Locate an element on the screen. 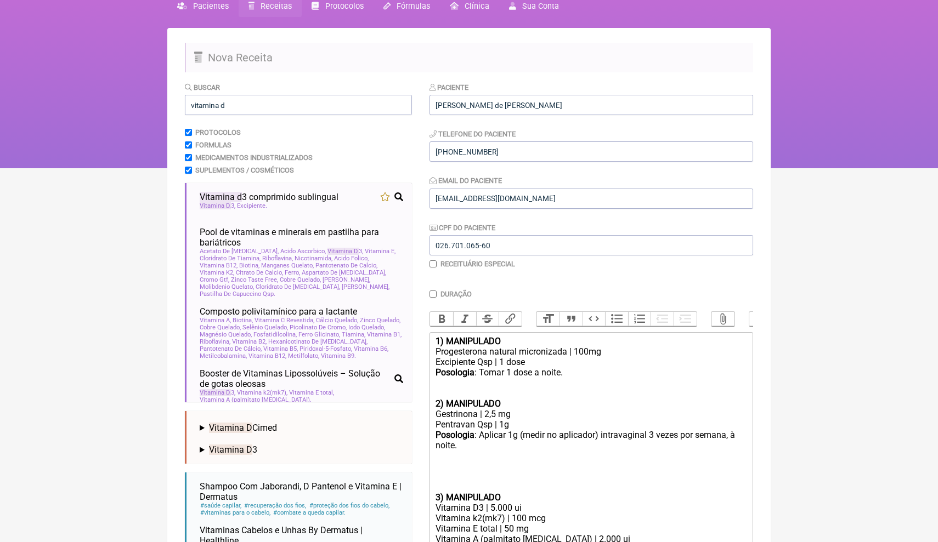 Image resolution: width=938 pixels, height=542 pixels. span: Metilfolato, Vitamina B9 is located at coordinates (322, 356).